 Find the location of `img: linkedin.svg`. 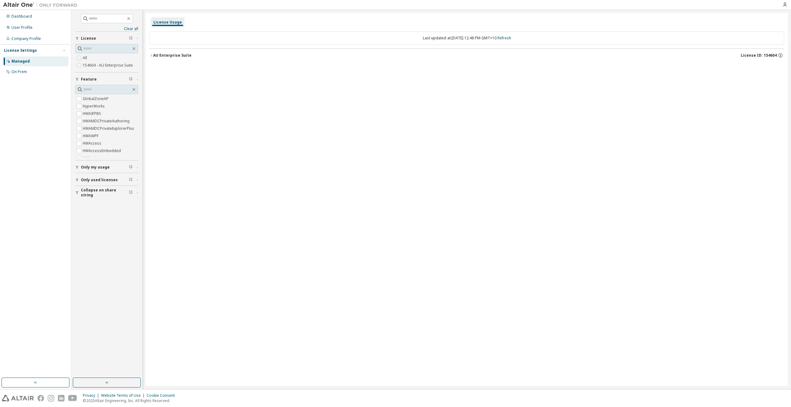

img: linkedin.svg is located at coordinates (61, 398).